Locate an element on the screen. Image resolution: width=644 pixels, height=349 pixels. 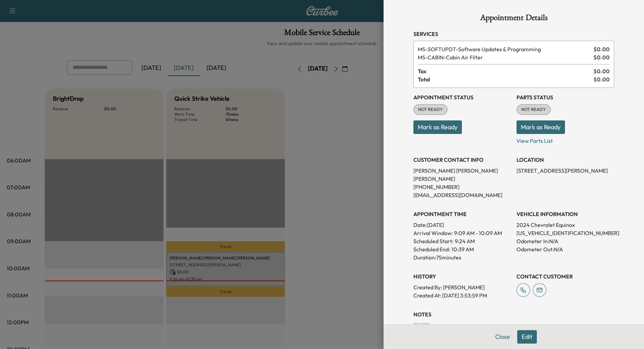
h1: Appointment Details is located at coordinates (514, 19).